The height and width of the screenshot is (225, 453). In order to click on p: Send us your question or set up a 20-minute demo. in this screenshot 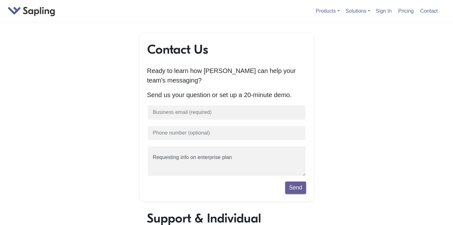, I will do `click(227, 95)`.